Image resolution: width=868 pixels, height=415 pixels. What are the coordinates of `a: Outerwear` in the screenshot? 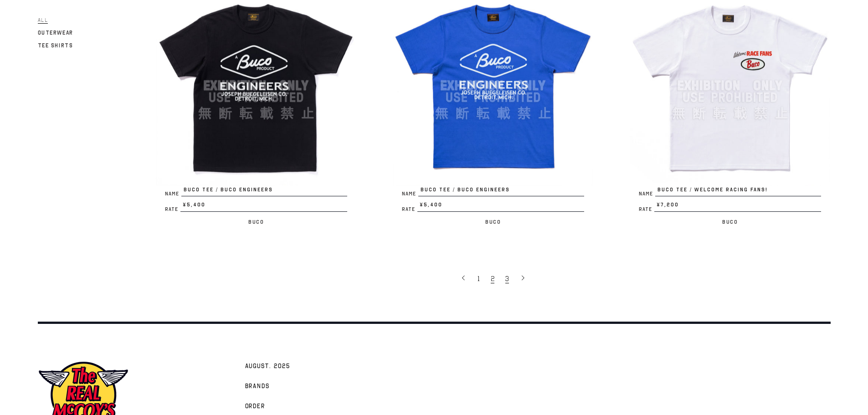 It's located at (55, 33).